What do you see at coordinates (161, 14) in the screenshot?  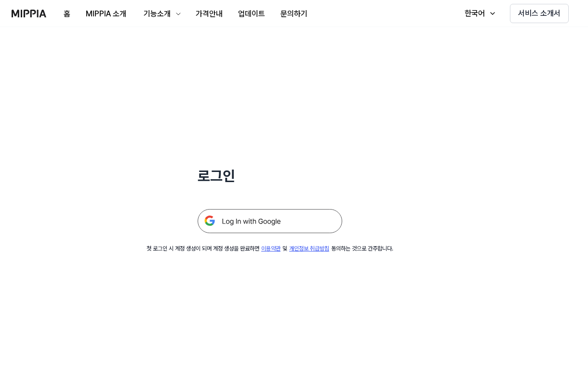 I see `button: 기능소개` at bounding box center [161, 14].